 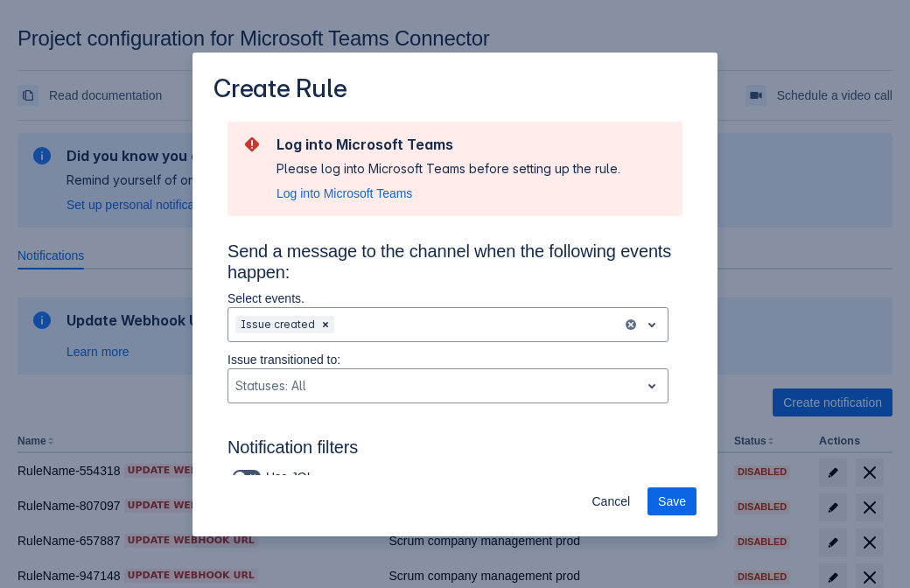 I want to click on button: Save, so click(x=672, y=501).